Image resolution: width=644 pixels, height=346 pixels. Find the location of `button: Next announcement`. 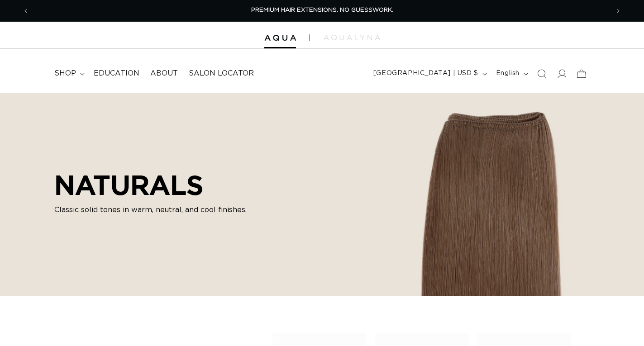

button: Next announcement is located at coordinates (618, 11).